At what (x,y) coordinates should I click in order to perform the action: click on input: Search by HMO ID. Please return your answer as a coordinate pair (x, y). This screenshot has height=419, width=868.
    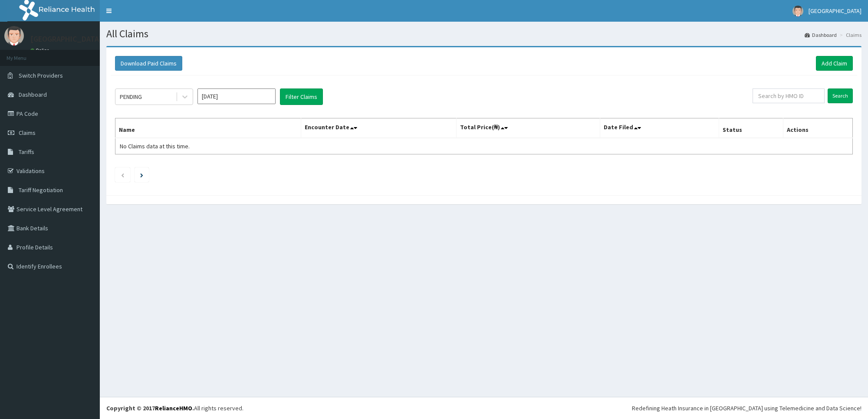
    Looking at the image, I should click on (788, 96).